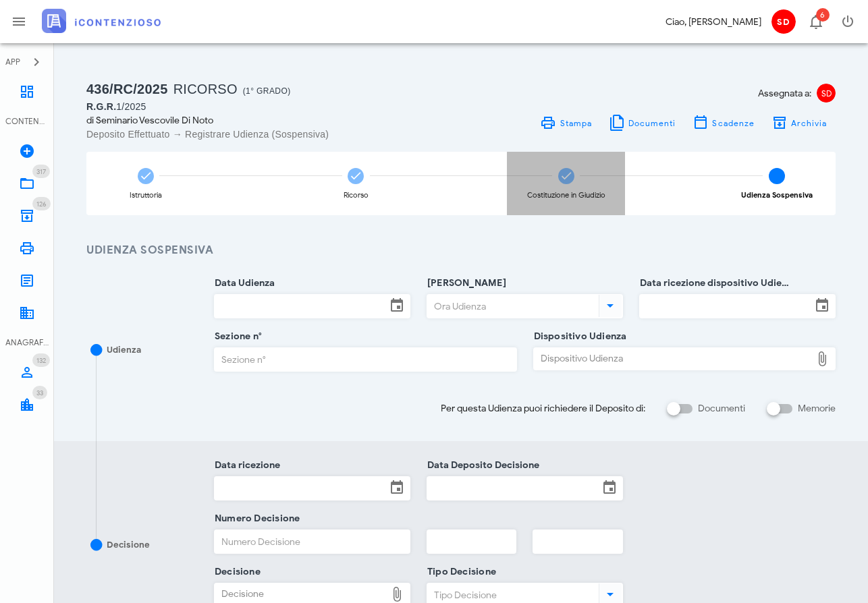 The width and height of the screenshot is (868, 603). I want to click on span: R.G.R., so click(101, 106).